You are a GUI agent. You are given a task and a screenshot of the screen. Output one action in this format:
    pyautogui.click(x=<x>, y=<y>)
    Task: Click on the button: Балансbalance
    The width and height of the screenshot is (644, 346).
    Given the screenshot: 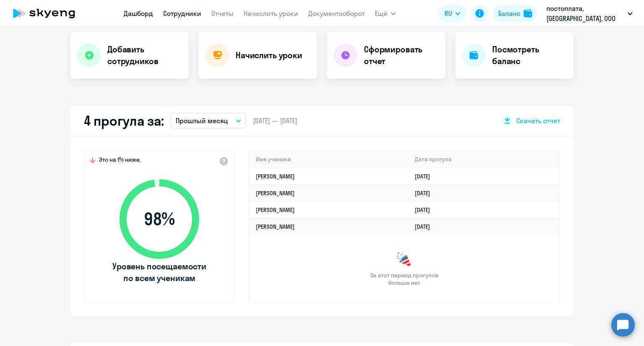 What is the action you would take?
    pyautogui.click(x=515, y=13)
    